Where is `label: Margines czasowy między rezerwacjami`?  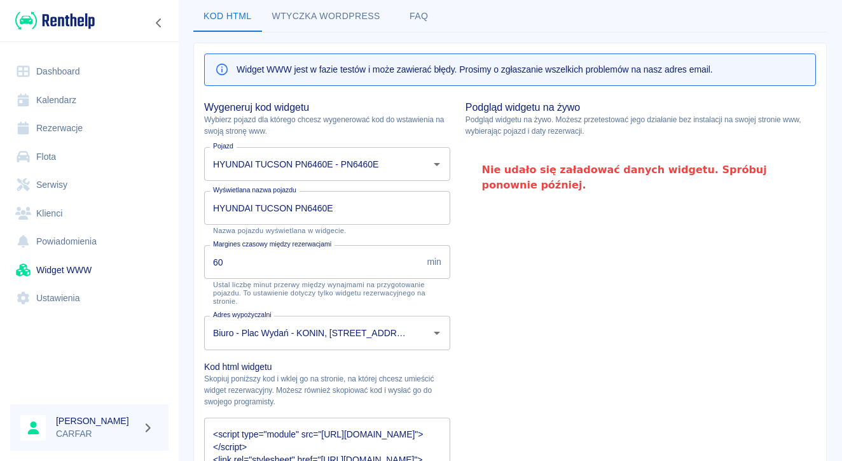
label: Margines czasowy między rezerwacjami is located at coordinates (272, 244).